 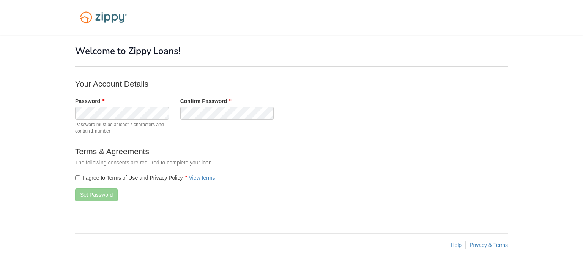 I want to click on img: Logo, so click(x=103, y=17).